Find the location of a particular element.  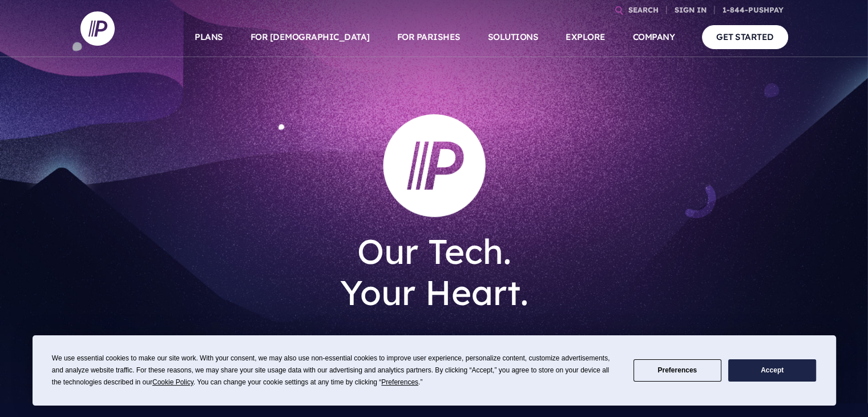

a: EXPLORE is located at coordinates (586, 37).